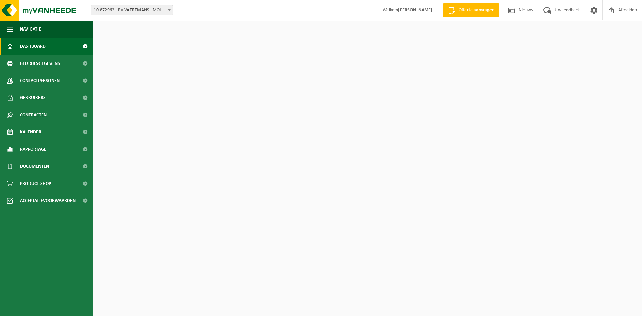  Describe the element at coordinates (471, 10) in the screenshot. I see `a: Offerte aanvragen` at that location.